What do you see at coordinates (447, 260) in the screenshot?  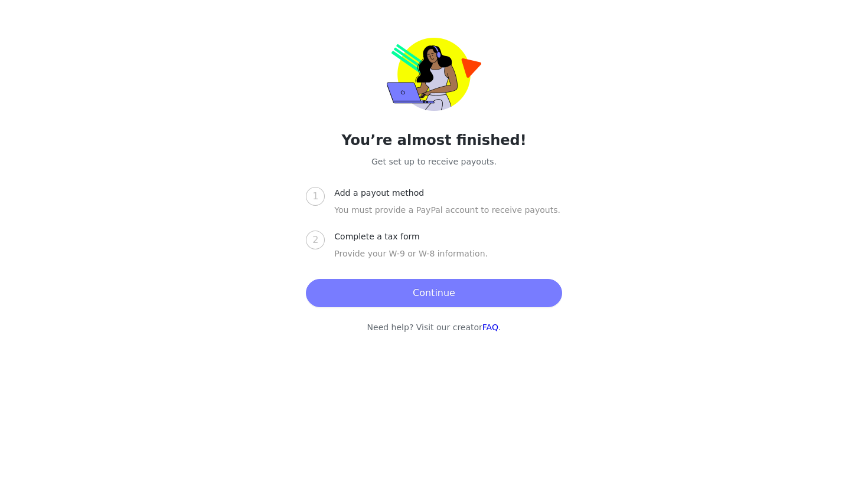 I see `div: Provide your W-9 or W-8 information.` at bounding box center [447, 260].